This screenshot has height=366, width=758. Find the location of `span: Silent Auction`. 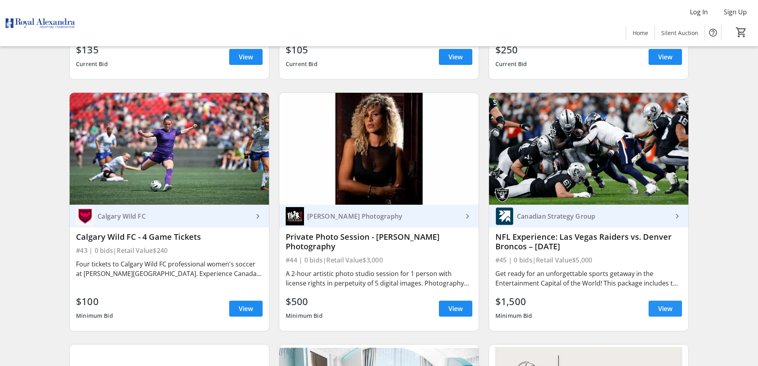

span: Silent Auction is located at coordinates (679, 33).